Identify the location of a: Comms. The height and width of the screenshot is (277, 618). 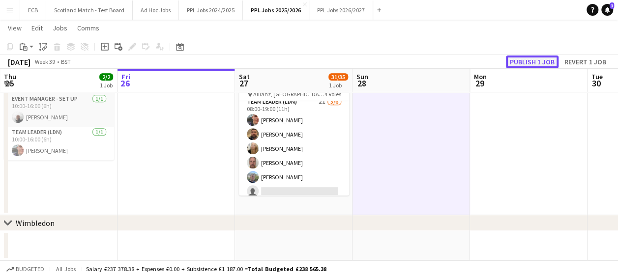
(88, 28).